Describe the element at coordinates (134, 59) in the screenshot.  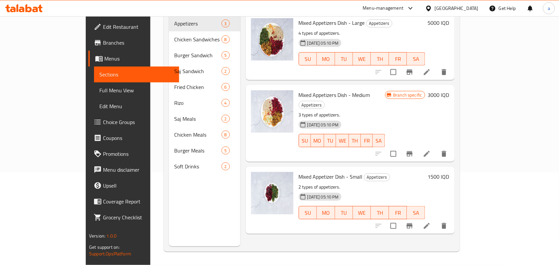
I see `a: Menus` at that location.